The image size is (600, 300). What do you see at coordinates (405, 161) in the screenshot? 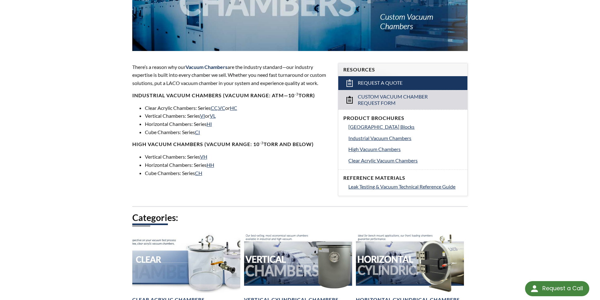
I see `a: Clear Acrylic Vacuum Chambers` at bounding box center [405, 161].